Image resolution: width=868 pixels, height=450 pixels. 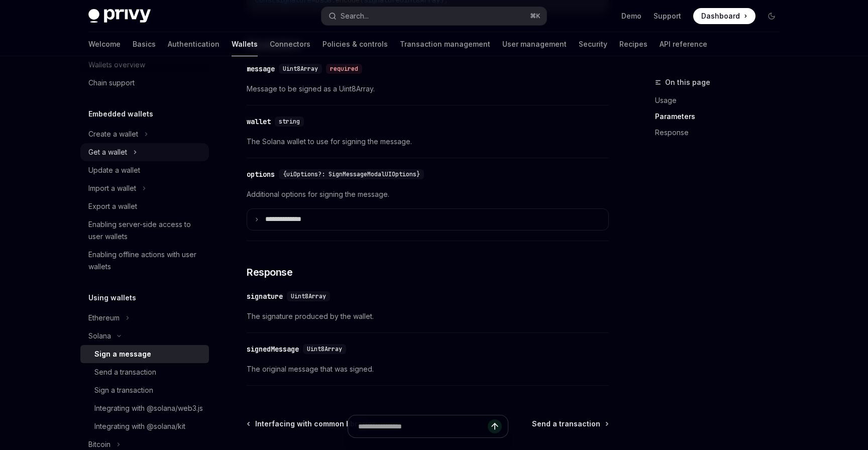 I want to click on a: Enabling offline actions with user wallets, so click(x=144, y=261).